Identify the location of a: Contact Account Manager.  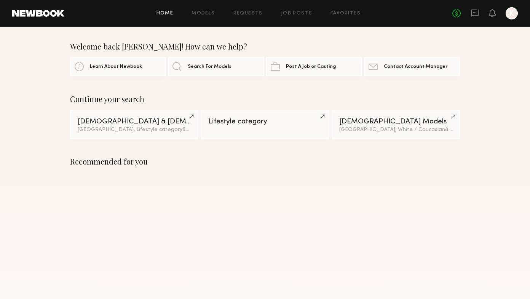
(412, 67).